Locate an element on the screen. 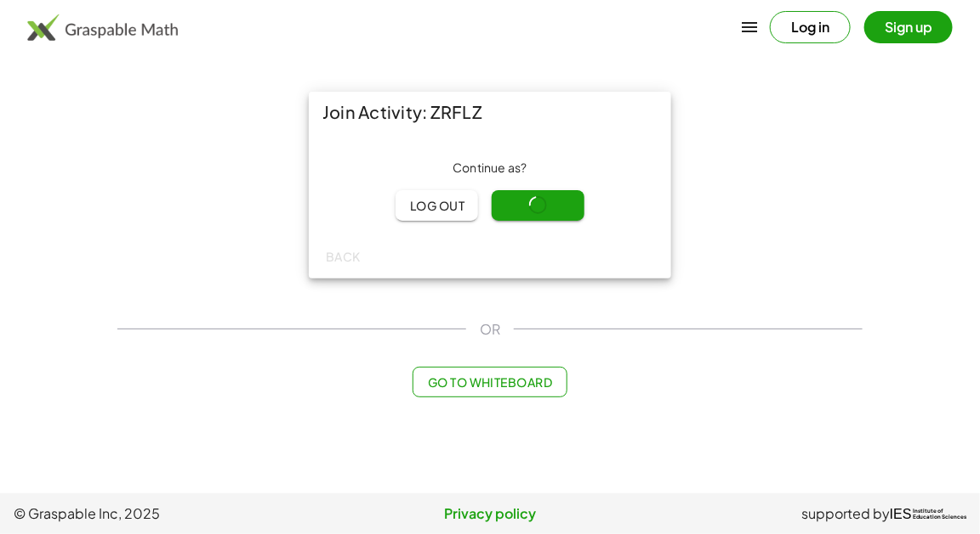 This screenshot has width=980, height=534. span: Log out is located at coordinates (436, 205).